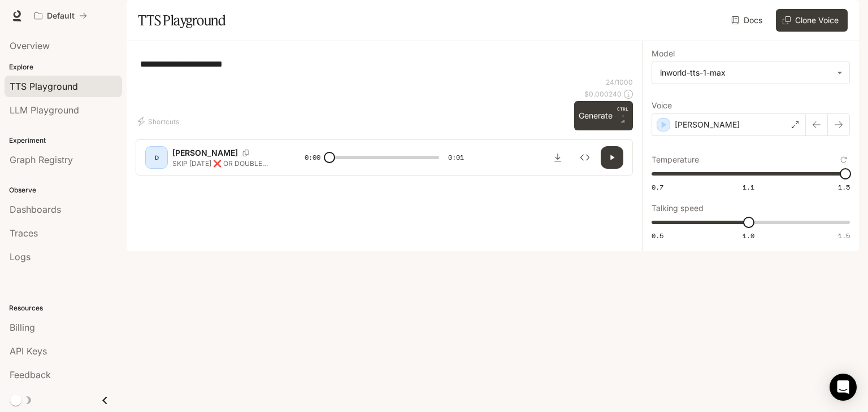 This screenshot has width=868, height=412. I want to click on p: 24 / 1000, so click(619, 82).